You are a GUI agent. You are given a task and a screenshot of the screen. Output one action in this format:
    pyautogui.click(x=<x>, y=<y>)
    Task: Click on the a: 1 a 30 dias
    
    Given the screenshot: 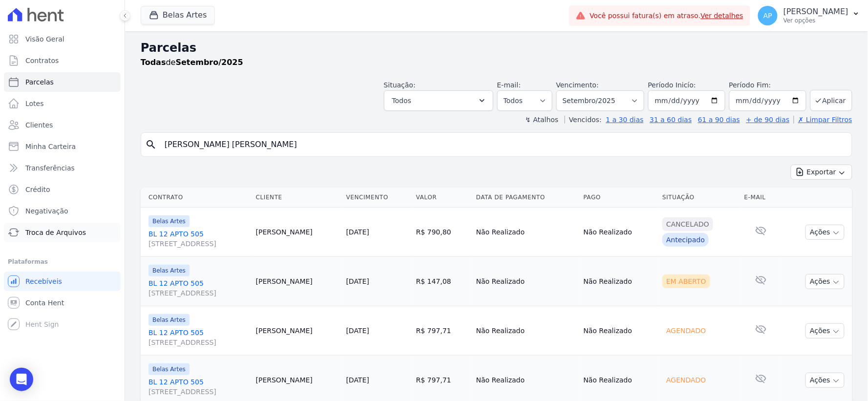 What is the action you would take?
    pyautogui.click(x=625, y=119)
    